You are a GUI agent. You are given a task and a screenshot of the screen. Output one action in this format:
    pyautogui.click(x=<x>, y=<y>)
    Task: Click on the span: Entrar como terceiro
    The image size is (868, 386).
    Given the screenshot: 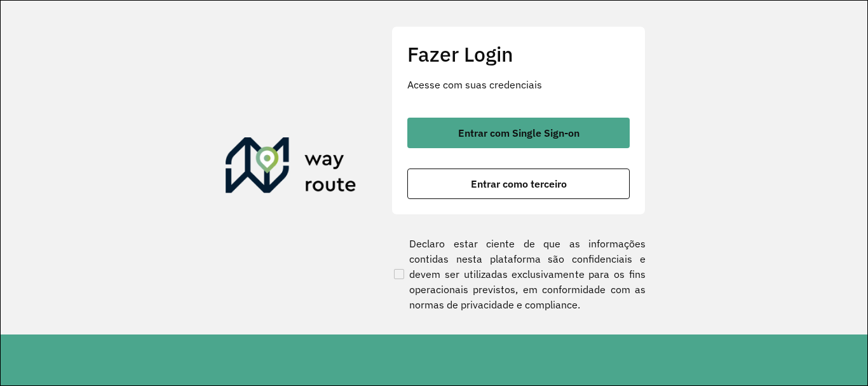 What is the action you would take?
    pyautogui.click(x=519, y=184)
    